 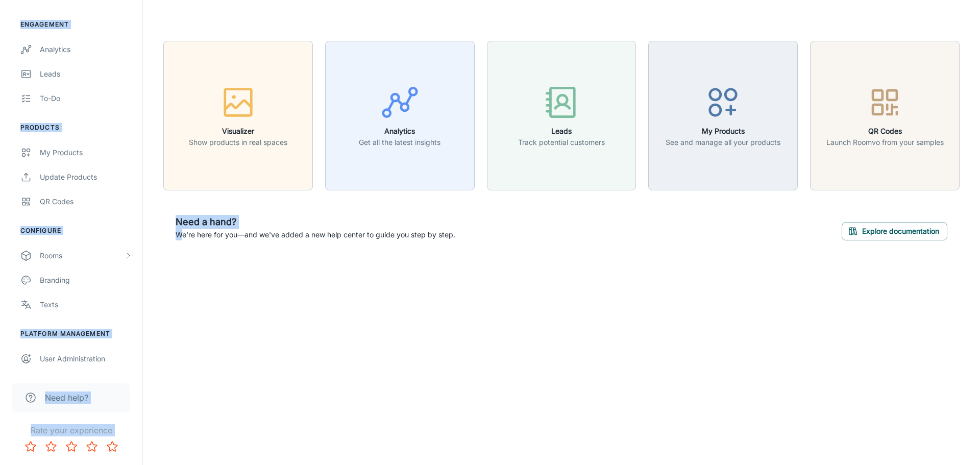 I want to click on a: LeadsTrack potential customers, so click(x=562, y=115).